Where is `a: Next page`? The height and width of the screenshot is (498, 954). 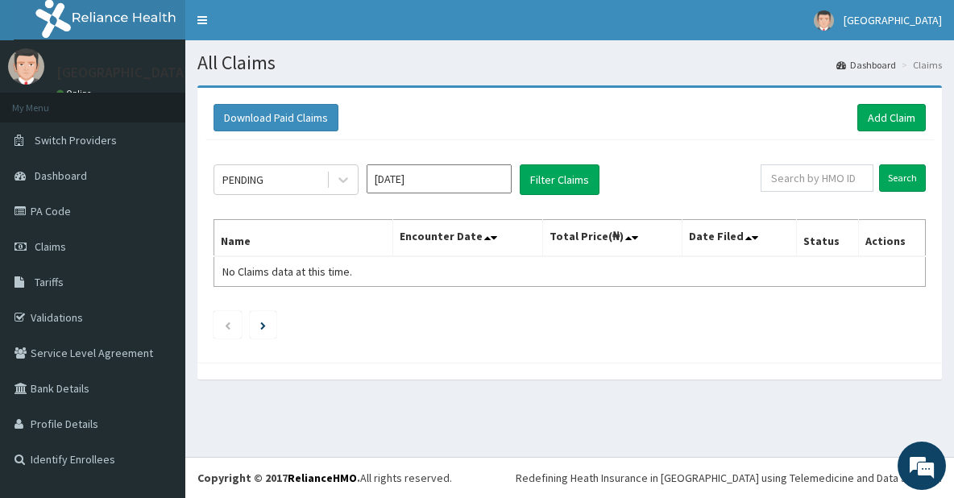 a: Next page is located at coordinates (263, 325).